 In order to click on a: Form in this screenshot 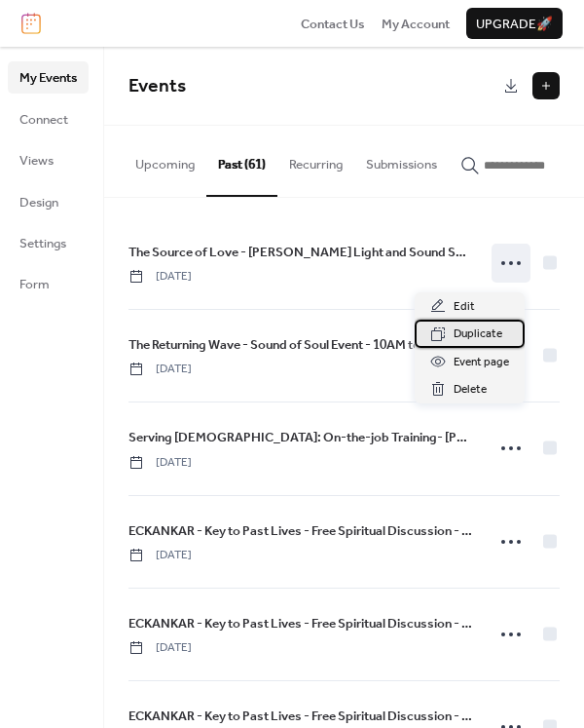, I will do `click(47, 283)`.